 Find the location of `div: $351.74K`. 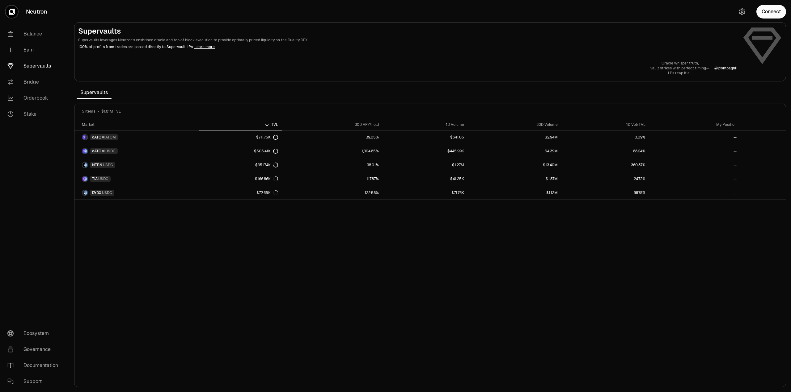

div: $351.74K is located at coordinates (266, 165).